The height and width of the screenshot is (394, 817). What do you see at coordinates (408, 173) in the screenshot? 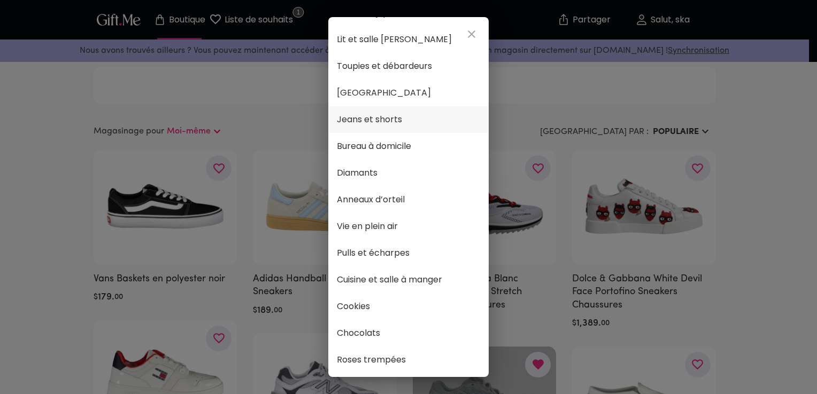
I see `span: Diamants` at bounding box center [408, 173].